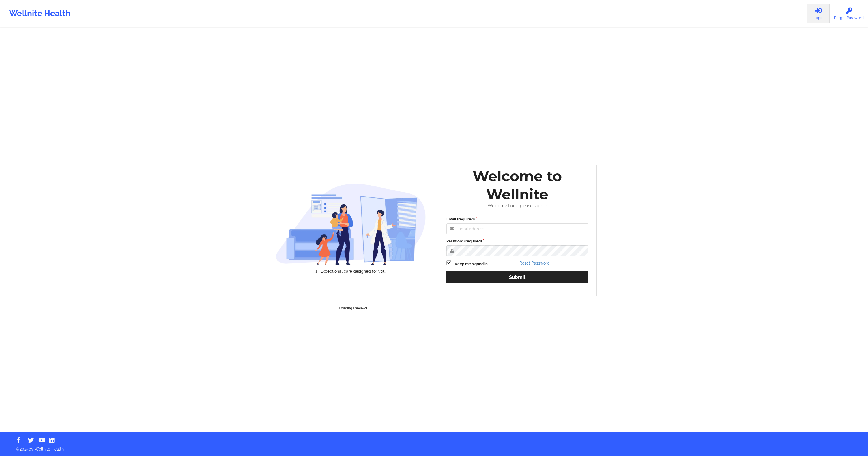  What do you see at coordinates (849, 14) in the screenshot?
I see `a: Forgot Password` at bounding box center [849, 14].